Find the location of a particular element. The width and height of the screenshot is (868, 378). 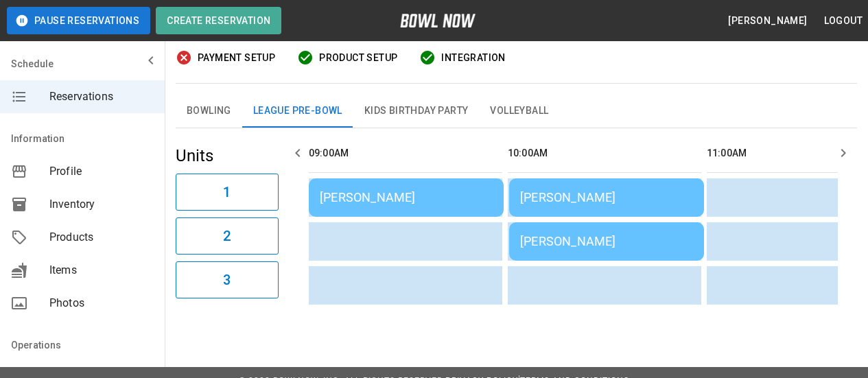

button: Volleyball is located at coordinates (519, 111).